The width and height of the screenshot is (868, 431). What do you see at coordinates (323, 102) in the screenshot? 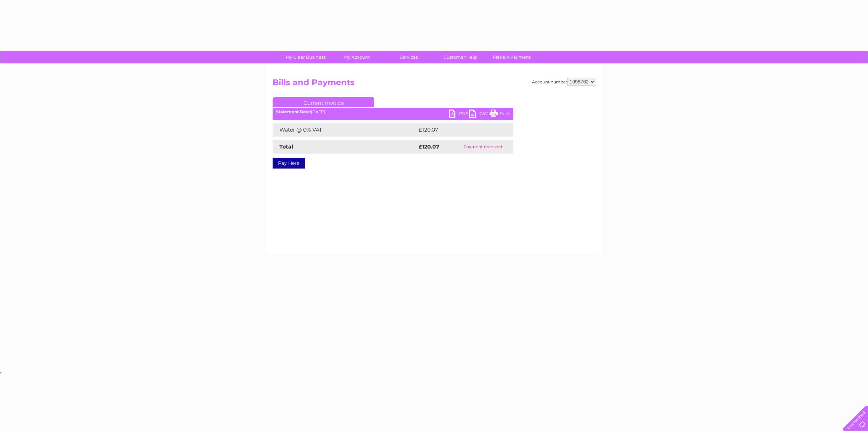
I see `a: Current Invoice` at bounding box center [323, 102].